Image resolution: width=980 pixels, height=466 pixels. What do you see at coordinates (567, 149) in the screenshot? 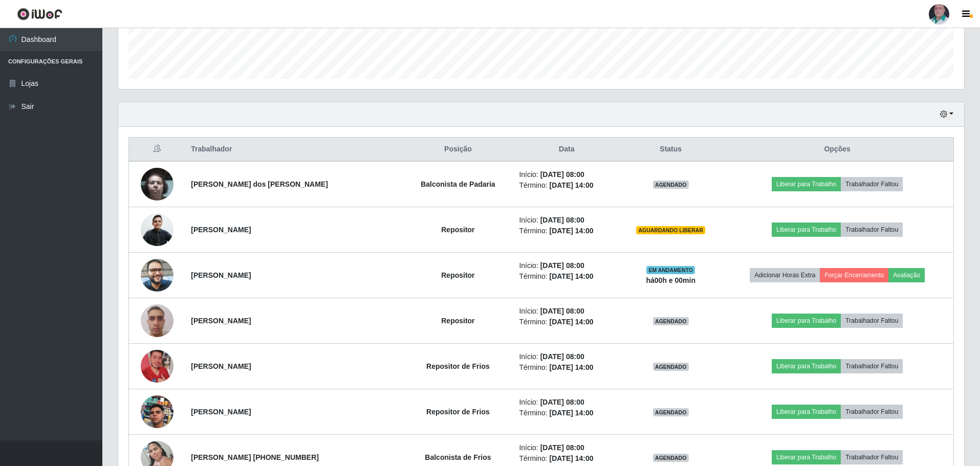
I see `th: Data` at bounding box center [567, 149].